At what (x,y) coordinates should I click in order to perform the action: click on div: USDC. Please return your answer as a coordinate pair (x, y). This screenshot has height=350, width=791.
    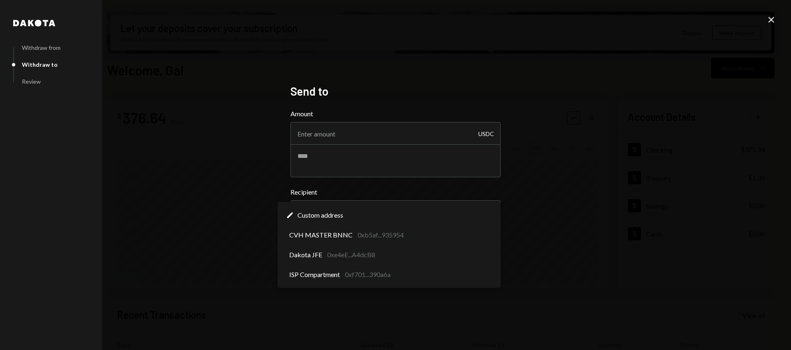
    Looking at the image, I should click on (486, 133).